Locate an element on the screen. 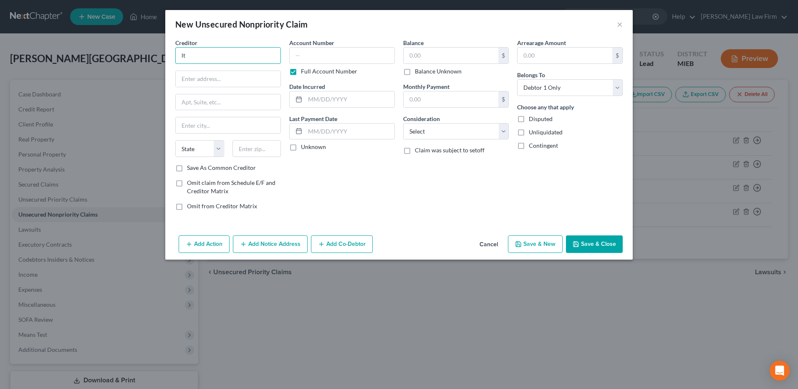  div: Open Intercom Messenger is located at coordinates (780, 371).